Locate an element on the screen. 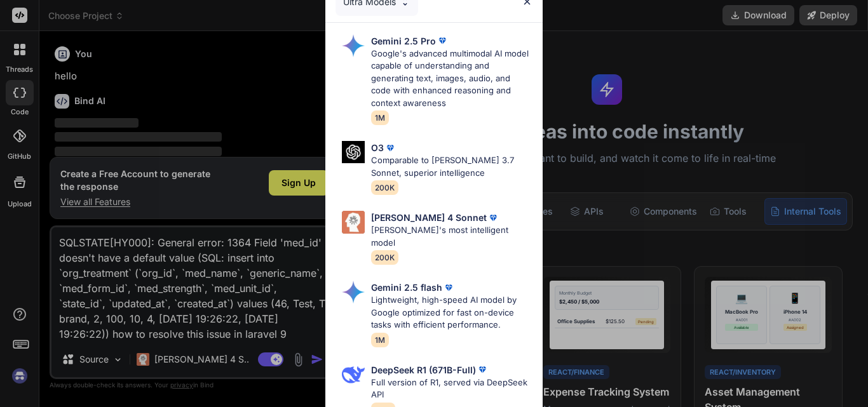 The height and width of the screenshot is (407, 868). p: Lightweight, high-speed AI model by Google optimized for fast on-device tasks with efficient perf... is located at coordinates (452, 312).